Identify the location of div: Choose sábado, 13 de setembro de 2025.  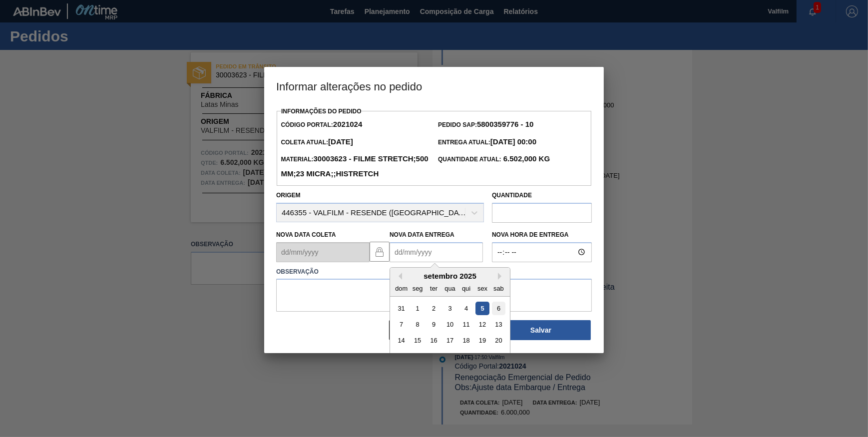
(499, 324).